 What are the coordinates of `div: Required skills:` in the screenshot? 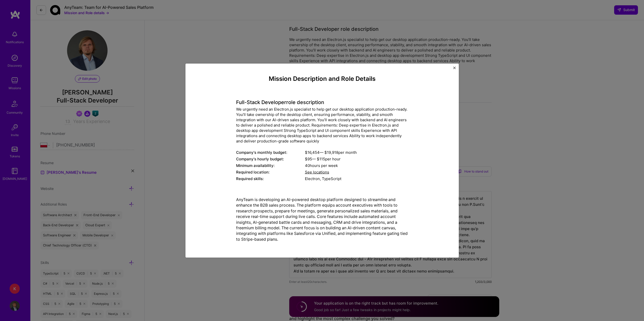 It's located at (270, 179).